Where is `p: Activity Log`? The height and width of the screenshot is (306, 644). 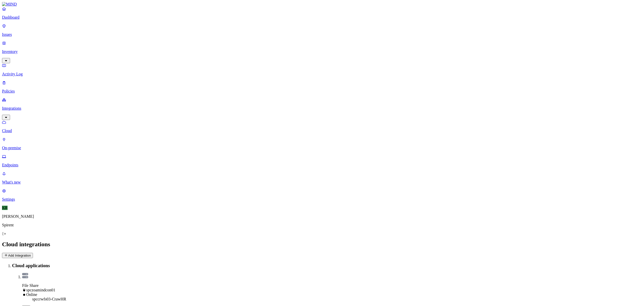 p: Activity Log is located at coordinates (322, 74).